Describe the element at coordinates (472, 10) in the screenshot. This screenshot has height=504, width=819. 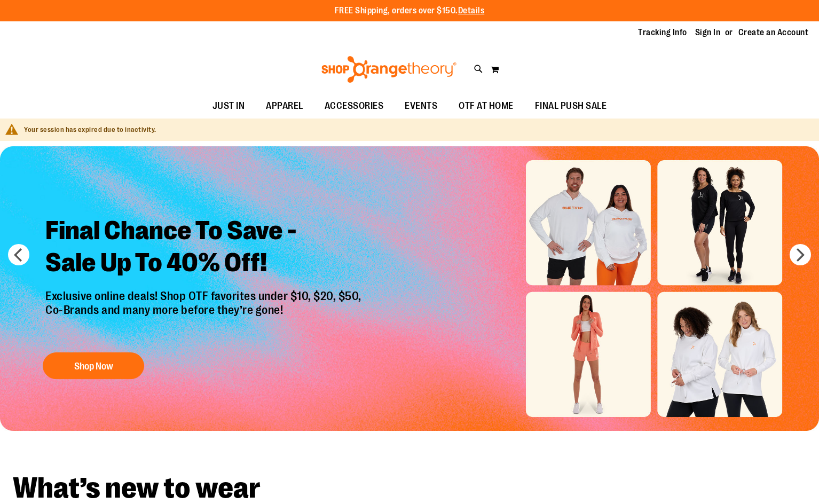
I see `a: Details` at that location.